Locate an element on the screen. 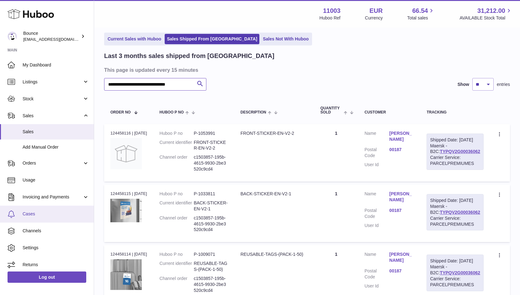 Image resolution: width=520 pixels, height=295 pixels. span: Add Manual Order is located at coordinates (56, 147).